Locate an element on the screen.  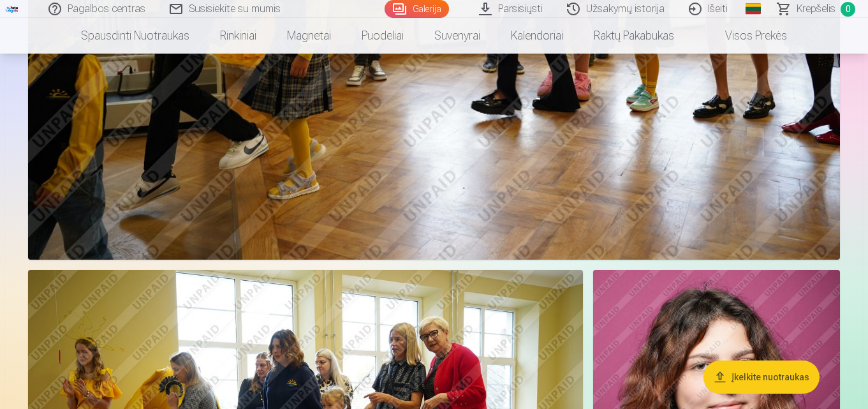
a: Spausdinti nuotraukas is located at coordinates (135, 36).